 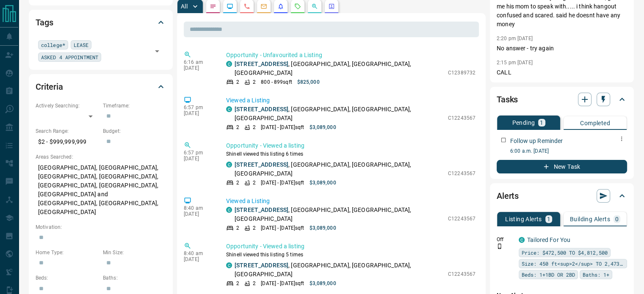 What do you see at coordinates (134, 278) in the screenshot?
I see `p: Baths:` at bounding box center [134, 278].